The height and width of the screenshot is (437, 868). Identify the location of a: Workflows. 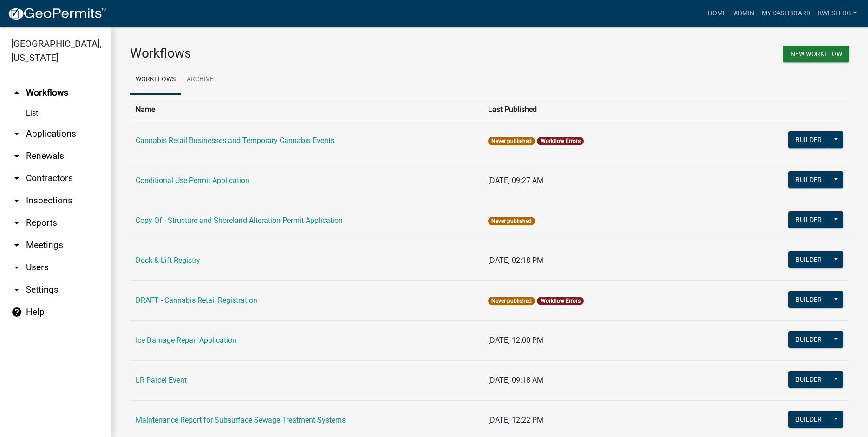
(156, 80).